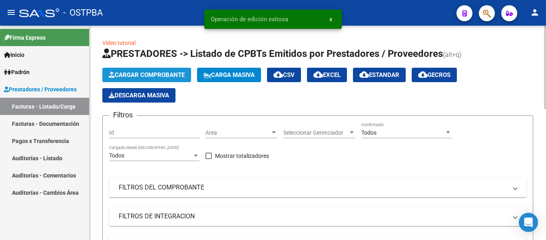 This screenshot has width=546, height=240. What do you see at coordinates (229, 75) in the screenshot?
I see `span: Carga Masiva` at bounding box center [229, 75].